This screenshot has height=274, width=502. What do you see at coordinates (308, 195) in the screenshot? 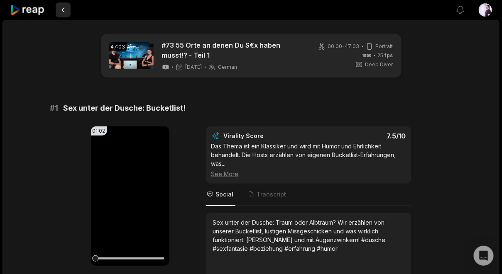
I see `nav: Tabs` at bounding box center [308, 195].